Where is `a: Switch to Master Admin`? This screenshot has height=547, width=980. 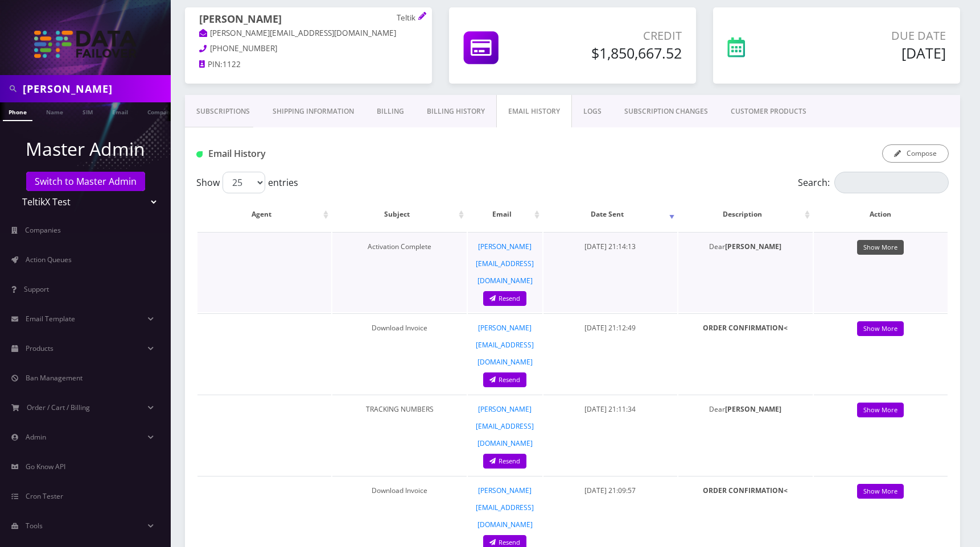
a: Switch to Master Admin is located at coordinates (86, 182).